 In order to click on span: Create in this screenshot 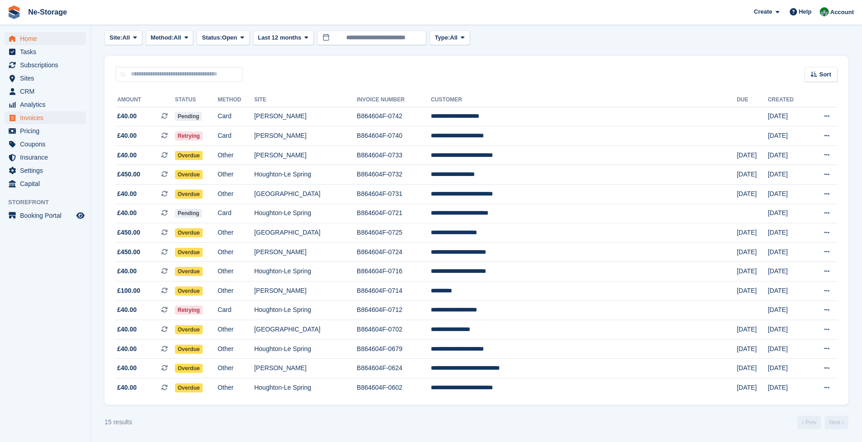, I will do `click(763, 12)`.